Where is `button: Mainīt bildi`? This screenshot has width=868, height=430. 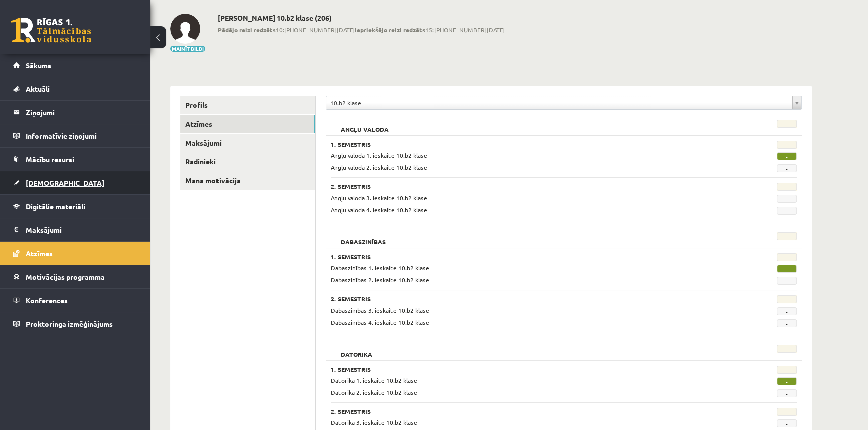 button: Mainīt bildi is located at coordinates (188, 48).